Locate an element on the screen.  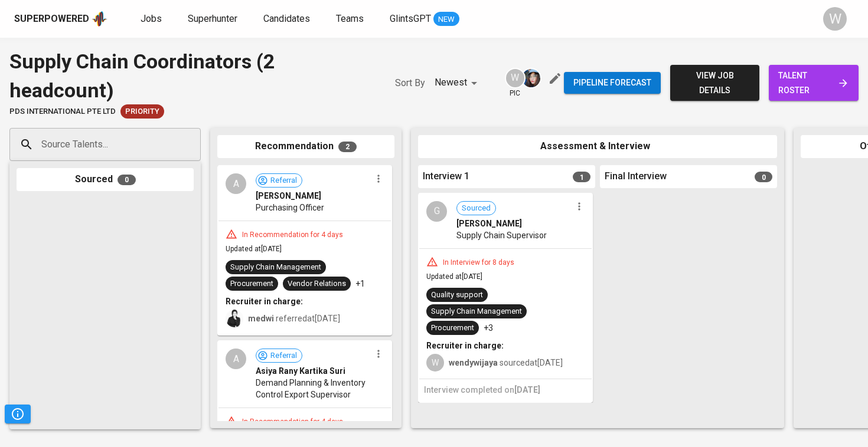
span: NEW is located at coordinates (446, 19).